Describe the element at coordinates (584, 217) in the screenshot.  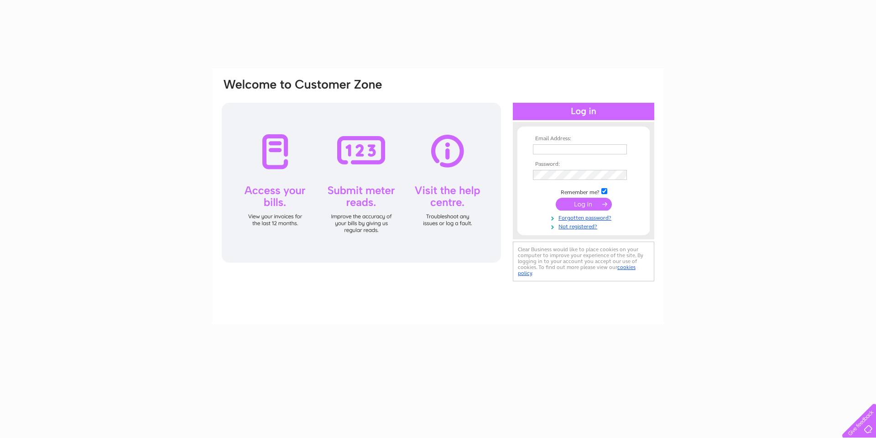
I see `a: Forgotten password?` at that location.